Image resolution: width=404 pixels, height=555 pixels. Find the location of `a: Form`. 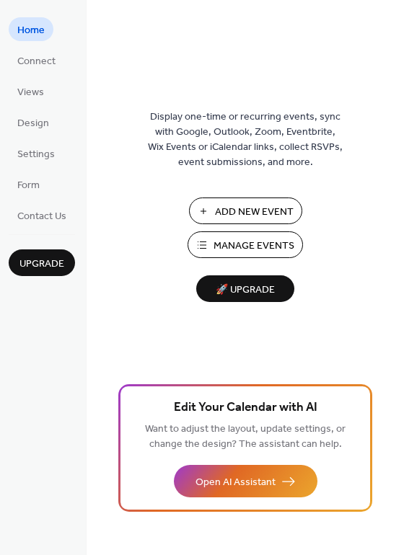

a: Form is located at coordinates (28, 184).